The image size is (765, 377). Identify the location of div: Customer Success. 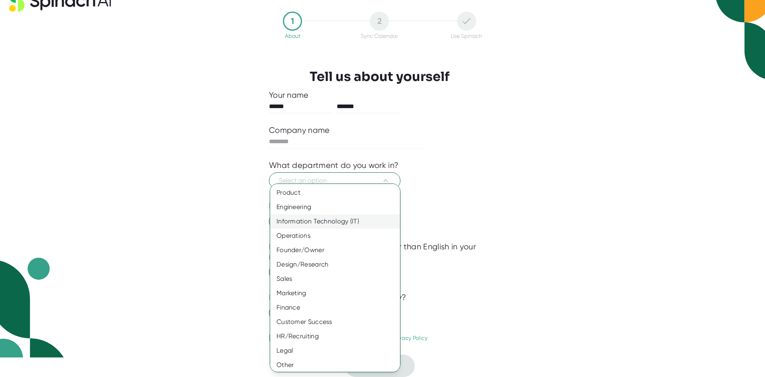
(338, 322).